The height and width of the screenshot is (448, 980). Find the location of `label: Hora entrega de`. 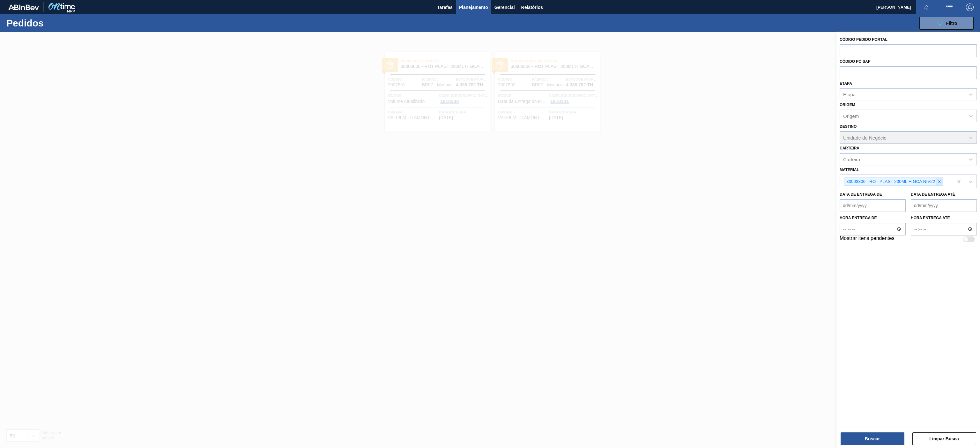

label: Hora entrega de is located at coordinates (873, 218).